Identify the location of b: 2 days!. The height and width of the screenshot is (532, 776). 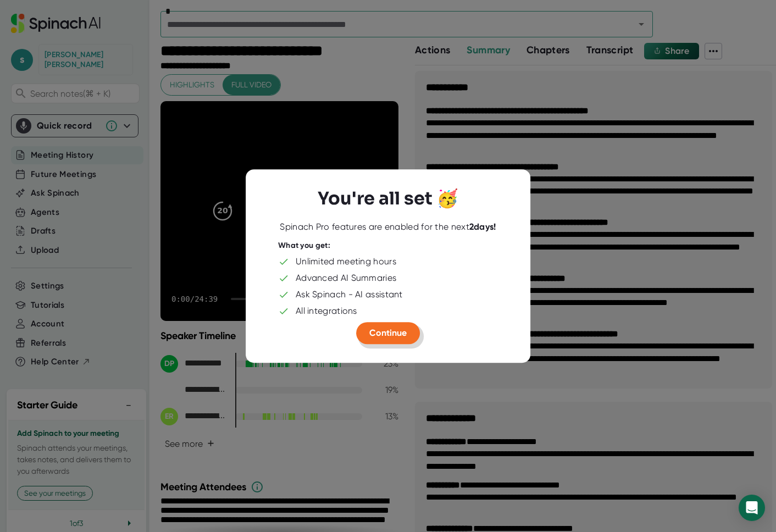
(482, 227).